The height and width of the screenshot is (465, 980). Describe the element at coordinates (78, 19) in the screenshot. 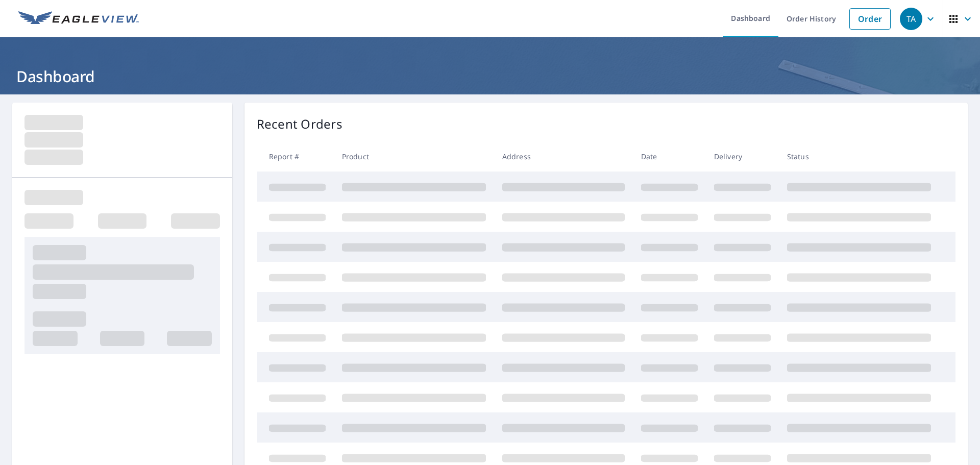

I see `img: EV Logo` at that location.